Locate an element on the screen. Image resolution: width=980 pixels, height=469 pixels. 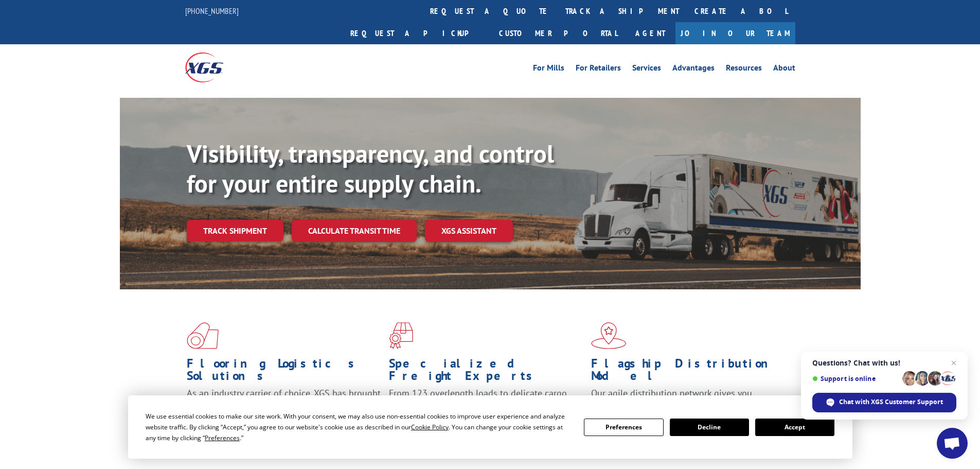
span: Close chat is located at coordinates (954, 363).